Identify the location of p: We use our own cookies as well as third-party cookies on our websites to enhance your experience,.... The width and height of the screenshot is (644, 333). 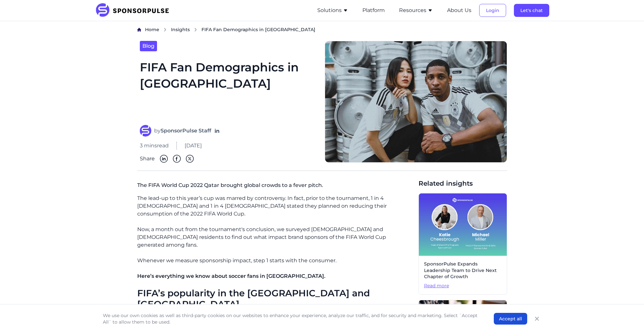
(292, 319).